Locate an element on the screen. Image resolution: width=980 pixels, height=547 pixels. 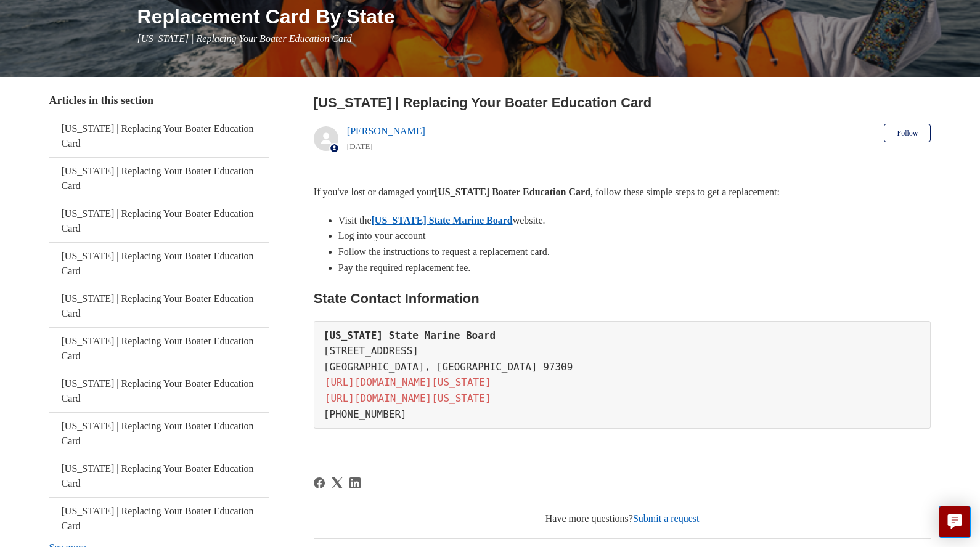
li: Pay the required replacement fee. is located at coordinates (635, 268).